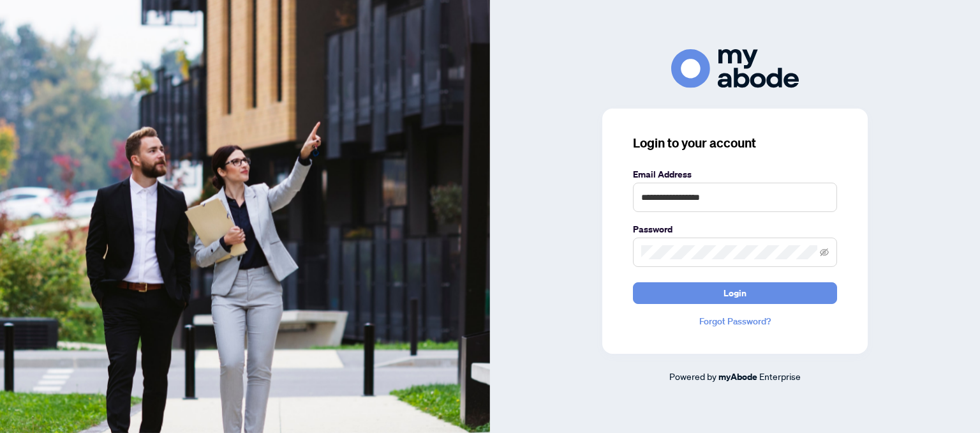 This screenshot has height=433, width=980. I want to click on span: Powered by, so click(693, 376).